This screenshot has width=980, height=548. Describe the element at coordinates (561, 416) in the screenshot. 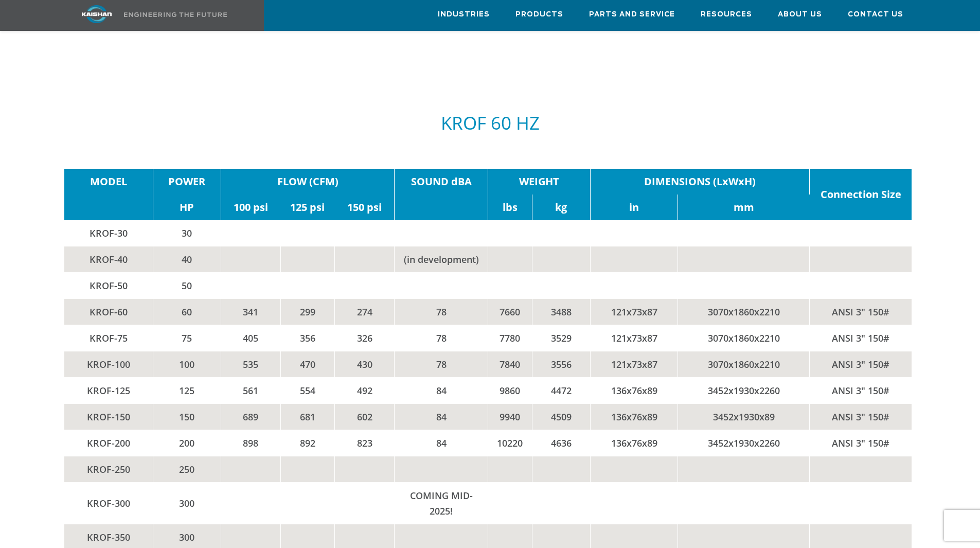

I see `td: 4509` at that location.